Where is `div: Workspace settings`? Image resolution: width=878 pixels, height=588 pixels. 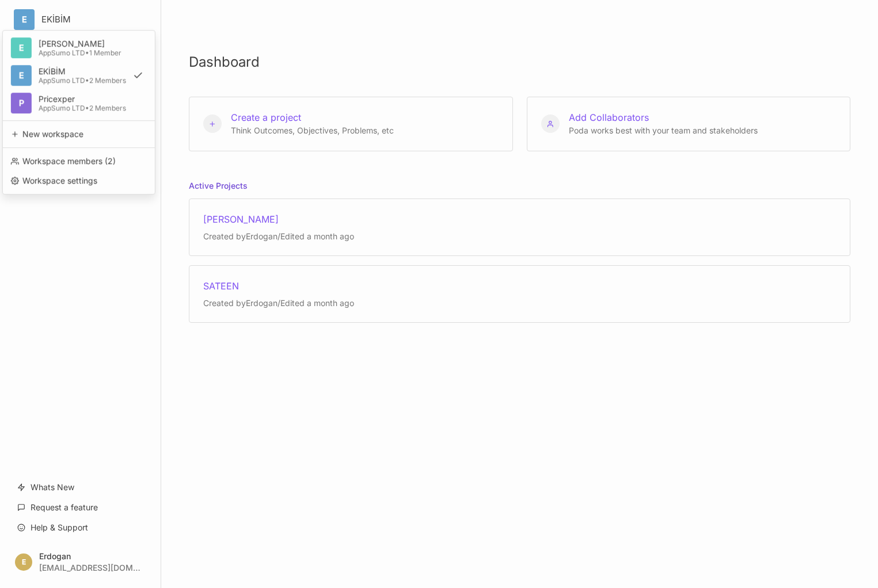 div: Workspace settings is located at coordinates (79, 181).